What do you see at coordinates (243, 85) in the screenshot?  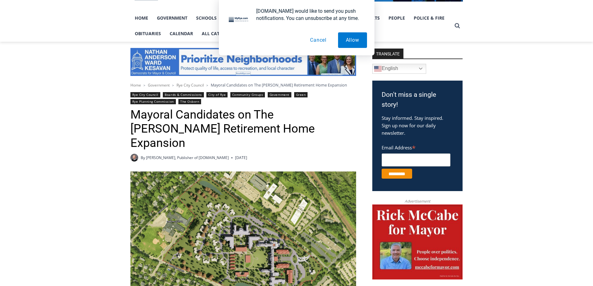 I see `nav: Breadcrumbs` at bounding box center [243, 85].